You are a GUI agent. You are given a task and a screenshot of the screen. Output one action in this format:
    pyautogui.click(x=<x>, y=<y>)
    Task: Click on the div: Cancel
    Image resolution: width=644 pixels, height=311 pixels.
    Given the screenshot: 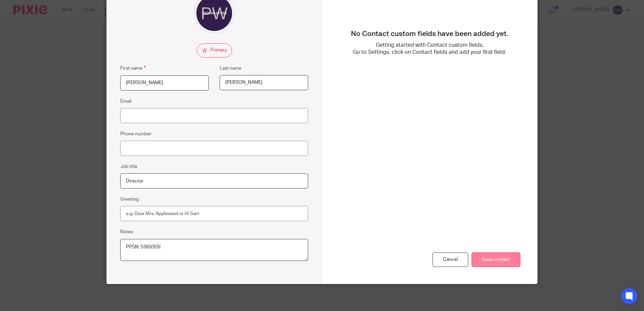 What is the action you would take?
    pyautogui.click(x=450, y=260)
    